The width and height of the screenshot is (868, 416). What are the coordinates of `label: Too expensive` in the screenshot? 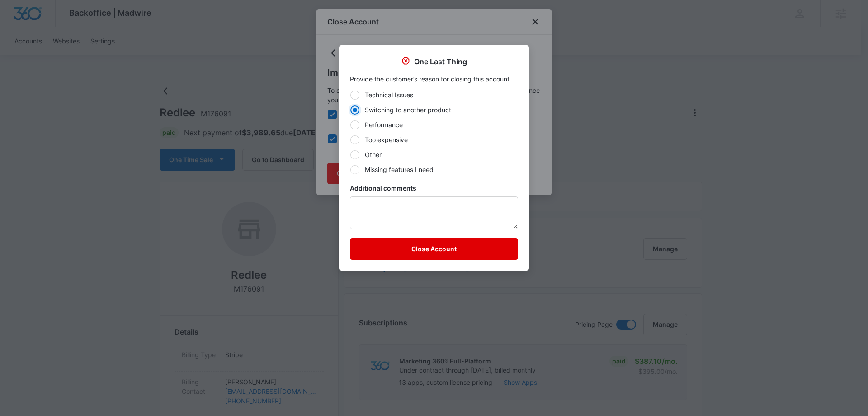 It's located at (434, 139).